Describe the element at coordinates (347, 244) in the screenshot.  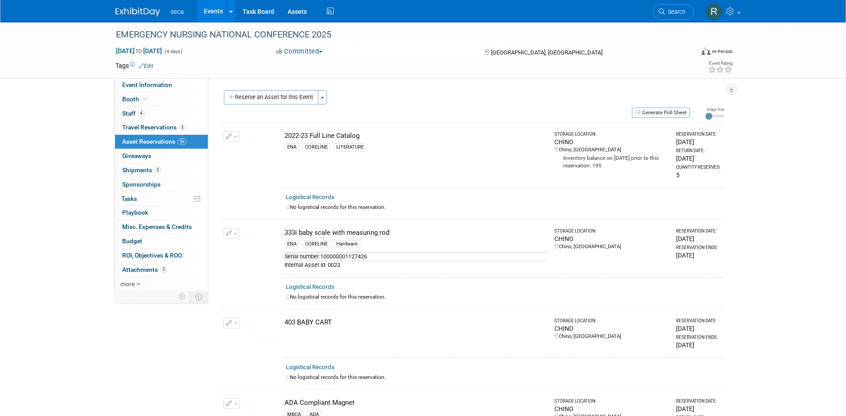
I see `div: Hardware` at that location.